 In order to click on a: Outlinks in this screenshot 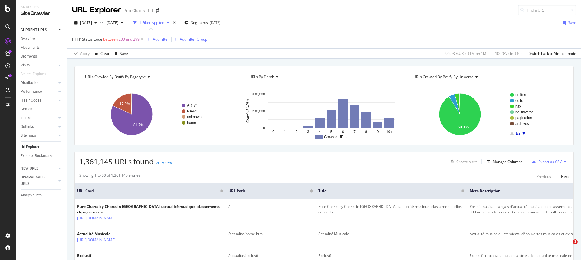, I will do `click(38, 127)`.